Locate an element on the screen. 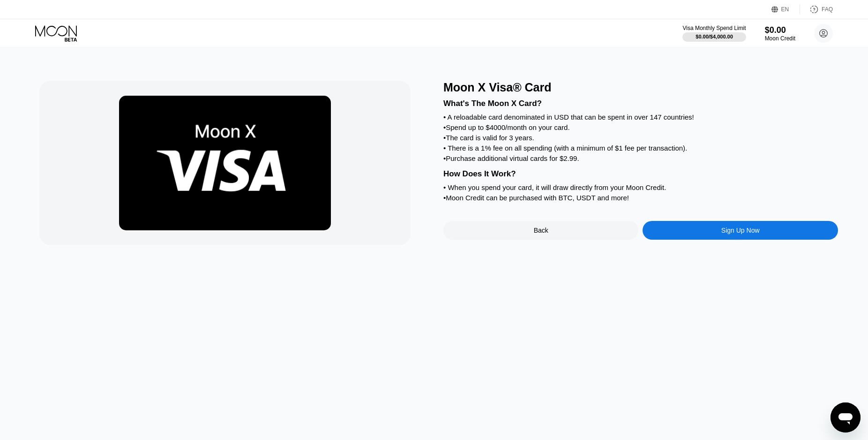 Image resolution: width=868 pixels, height=440 pixels. div: Moon X Visa® Card is located at coordinates (641, 87).